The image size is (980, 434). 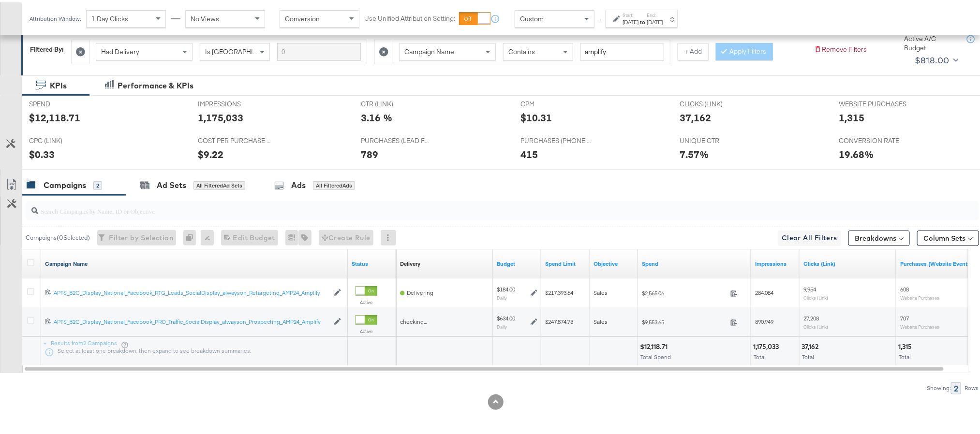 What do you see at coordinates (522, 49) in the screenshot?
I see `span: Contains` at bounding box center [522, 49].